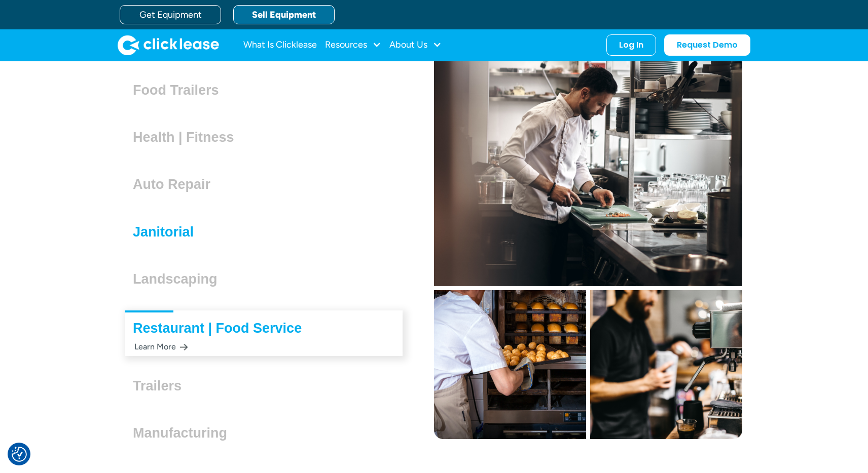 The width and height of the screenshot is (868, 473). What do you see at coordinates (161, 387) in the screenshot?
I see `h3: Trailers` at bounding box center [161, 387].